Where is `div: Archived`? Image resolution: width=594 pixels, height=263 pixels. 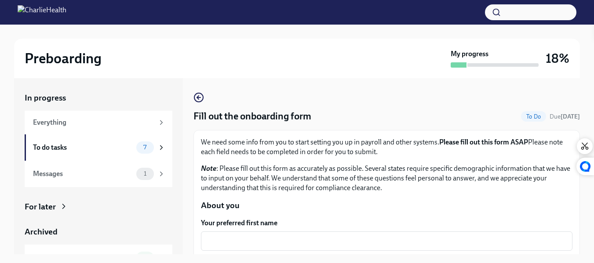 div: Archived is located at coordinates (98, 232).